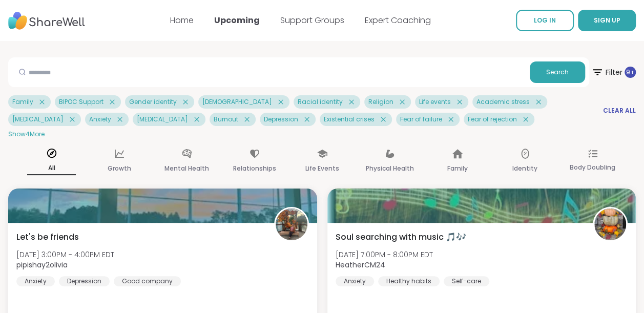 Image resolution: width=644 pixels, height=313 pixels. I want to click on span: Burnout, so click(226, 120).